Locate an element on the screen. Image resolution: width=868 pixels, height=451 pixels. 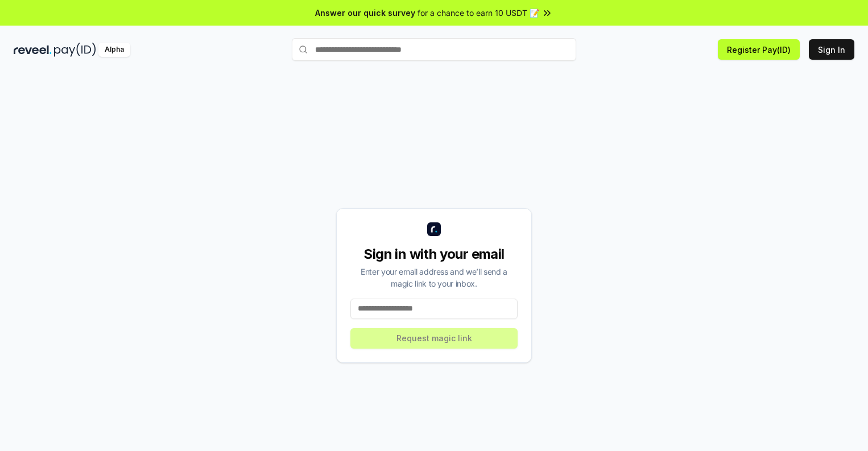
div: Enter your email address and we’ll send a magic link to your inbox. is located at coordinates (434, 278).